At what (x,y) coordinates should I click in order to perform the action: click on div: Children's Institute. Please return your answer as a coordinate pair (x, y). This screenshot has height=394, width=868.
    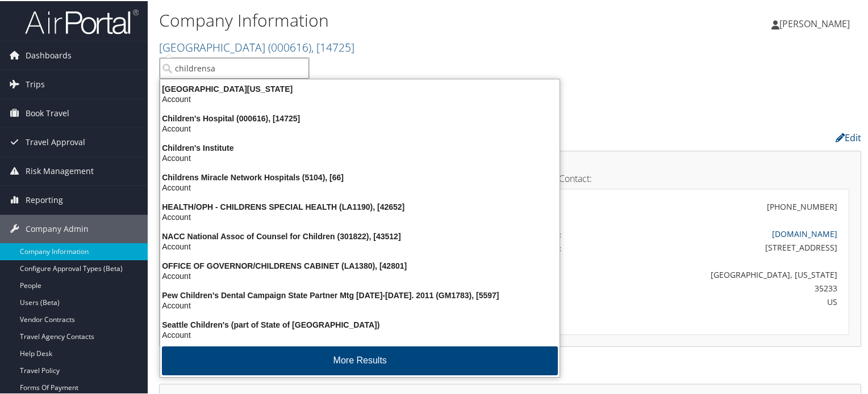
    Looking at the image, I should click on (360, 147).